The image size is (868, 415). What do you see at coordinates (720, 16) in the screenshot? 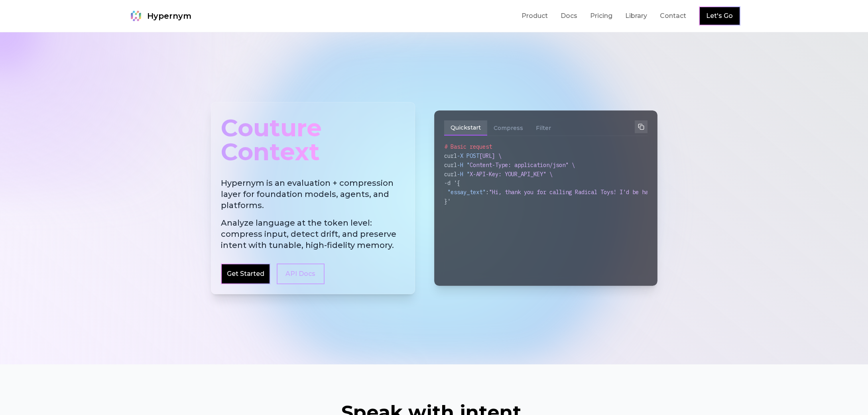
I see `a: Let's Go` at bounding box center [720, 16].